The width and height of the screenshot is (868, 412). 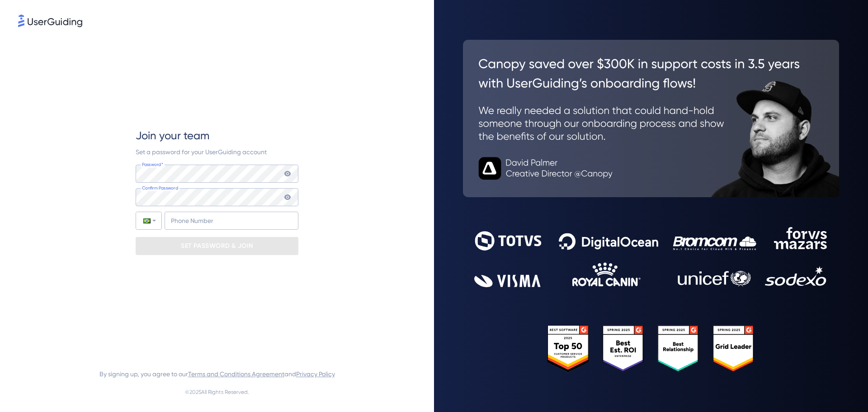 I want to click on span: By signing up, you agree to our and, so click(x=217, y=374).